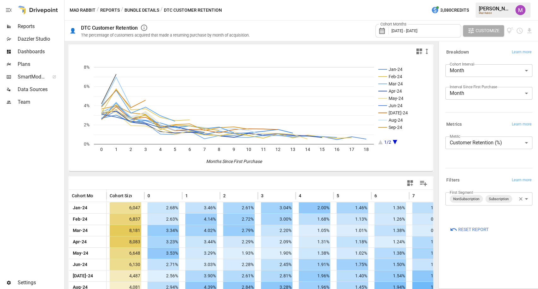  Describe the element at coordinates (530, 31) in the screenshot. I see `button: Download report` at that location.